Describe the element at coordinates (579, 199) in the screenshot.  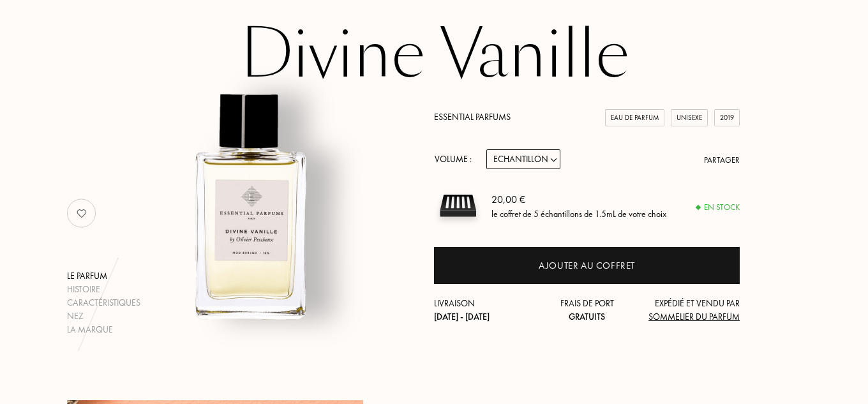
I see `div: 20,00 €` at that location.